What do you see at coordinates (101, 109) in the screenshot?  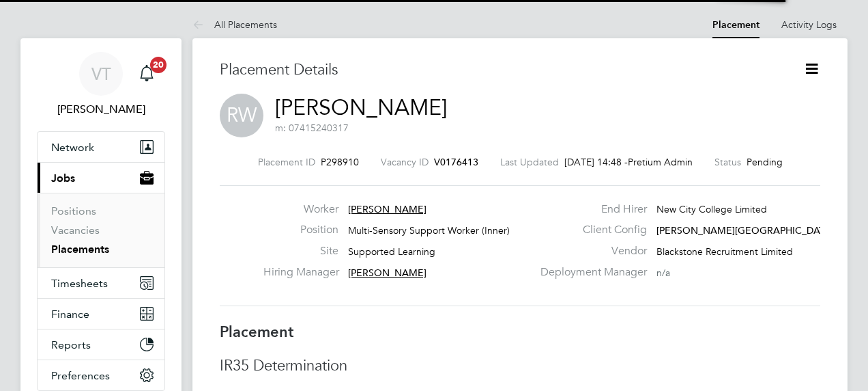 I see `span: Victoria Ticehurst` at bounding box center [101, 109].